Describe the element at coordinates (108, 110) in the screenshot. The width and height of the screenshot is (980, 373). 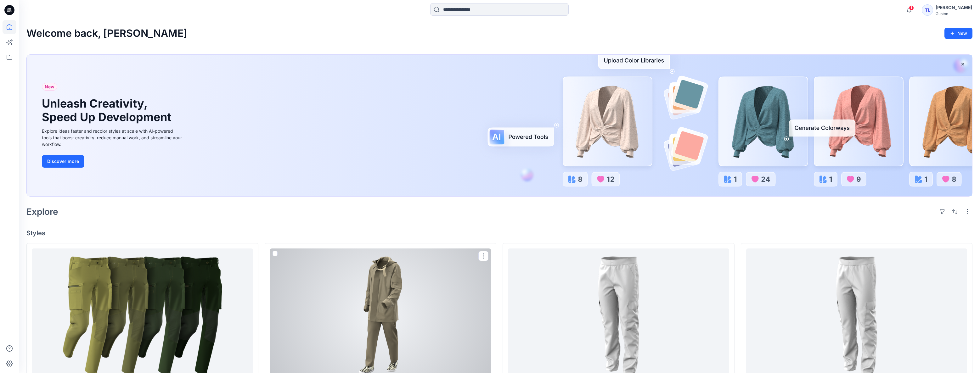
I see `h1: Unleash Creativity, Speed Up Development` at that location.